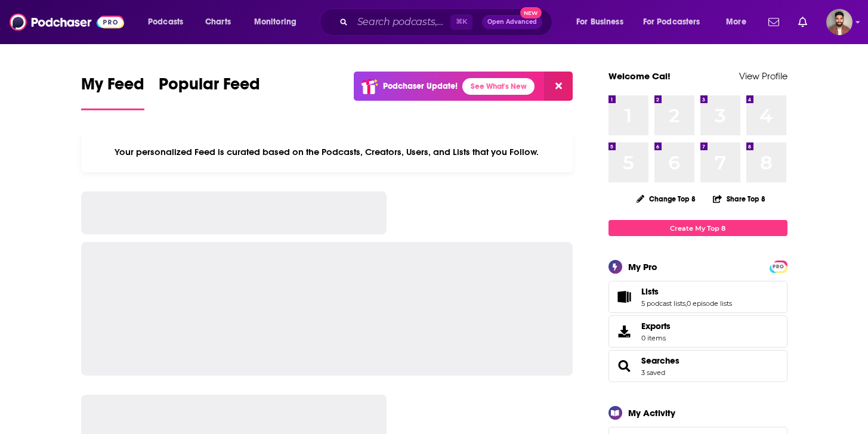 The width and height of the screenshot is (868, 434). Describe the element at coordinates (652, 413) in the screenshot. I see `div: My Activity` at that location.